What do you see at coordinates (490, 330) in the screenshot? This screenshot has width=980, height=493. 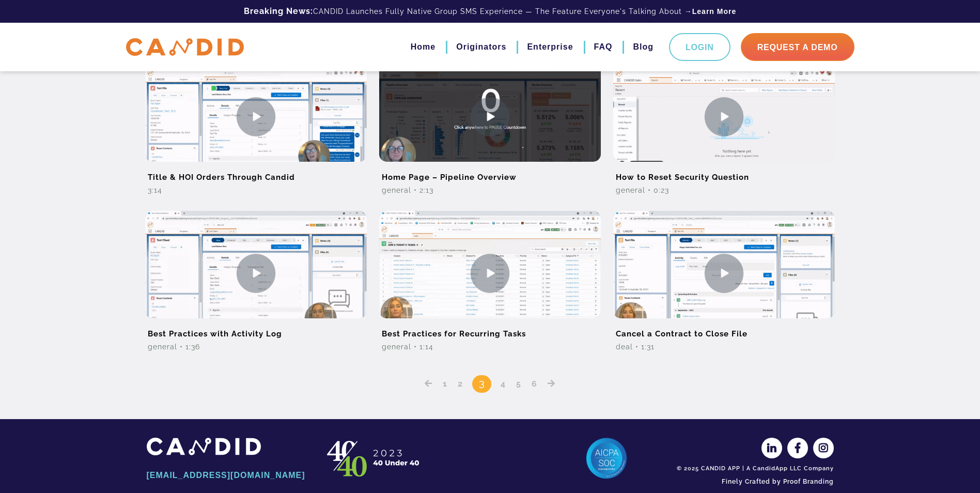 I see `h2: Best Practices for Recurring Tasks` at bounding box center [490, 330].